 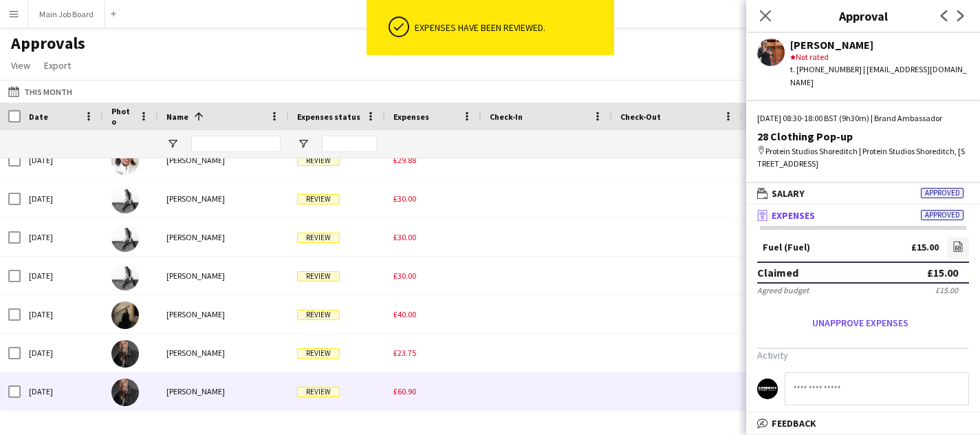 I want to click on span: Check-In, so click(x=506, y=116).